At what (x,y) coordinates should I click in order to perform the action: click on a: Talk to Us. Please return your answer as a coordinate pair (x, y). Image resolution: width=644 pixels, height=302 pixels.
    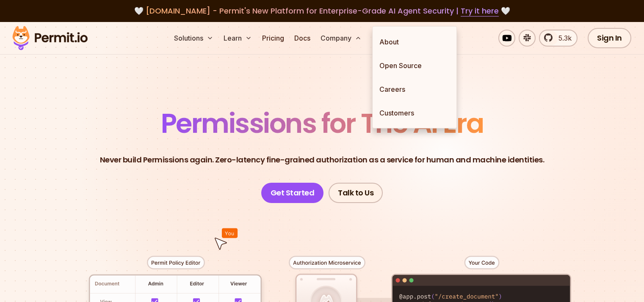
    Looking at the image, I should click on (355, 193).